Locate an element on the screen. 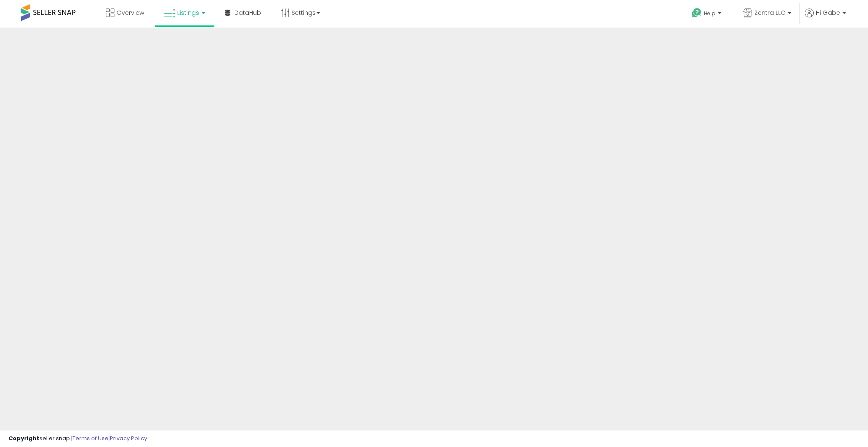 This screenshot has width=868, height=447. i: Get Help is located at coordinates (696, 13).